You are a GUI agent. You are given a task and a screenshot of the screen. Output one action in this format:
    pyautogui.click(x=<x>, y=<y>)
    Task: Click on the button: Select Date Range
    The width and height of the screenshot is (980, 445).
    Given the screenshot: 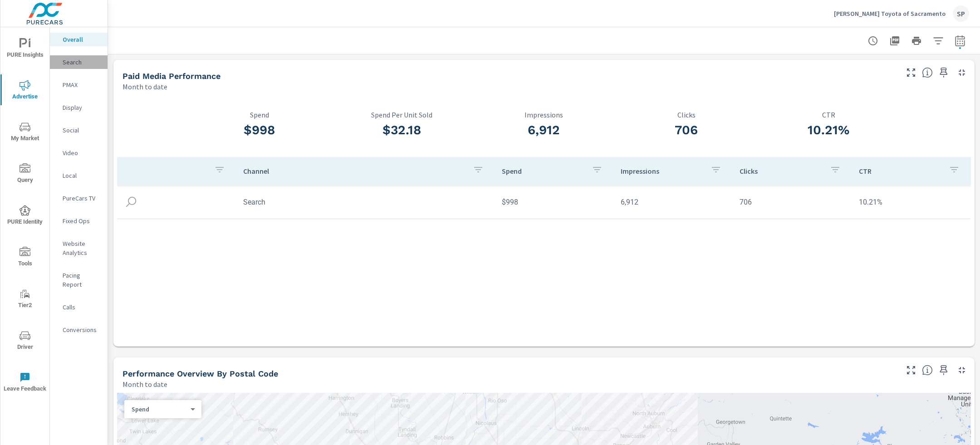 What is the action you would take?
    pyautogui.click(x=961, y=41)
    